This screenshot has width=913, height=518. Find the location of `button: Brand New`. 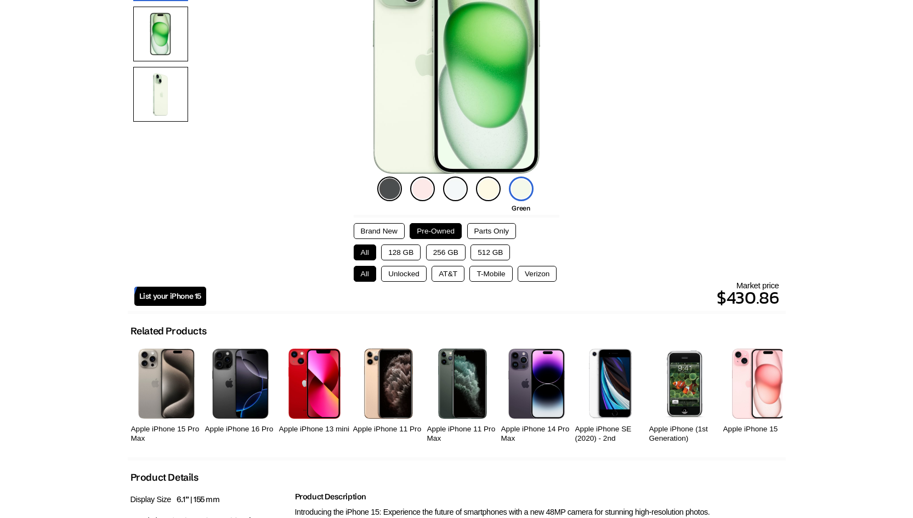

button: Brand New is located at coordinates (379, 231).